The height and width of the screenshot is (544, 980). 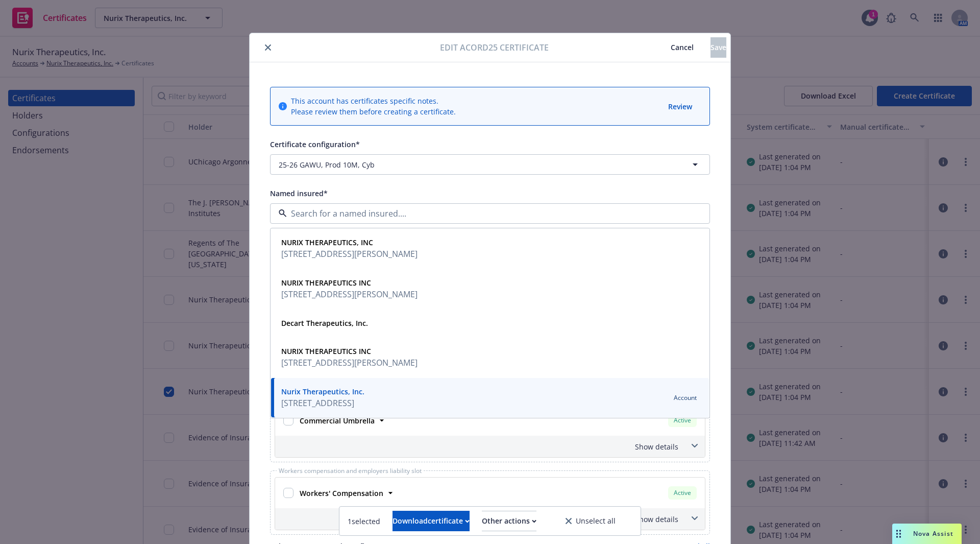 What do you see at coordinates (268, 48) in the screenshot?
I see `button: close` at bounding box center [268, 48].